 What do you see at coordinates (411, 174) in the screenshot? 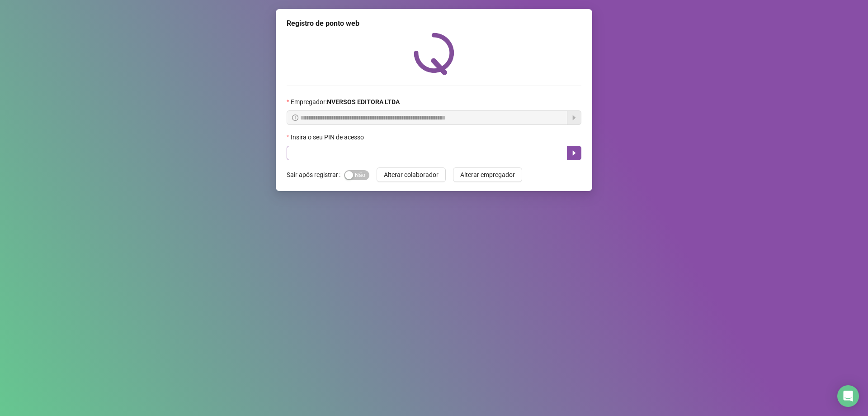
I see `span: Alterar colaborador` at bounding box center [411, 174].